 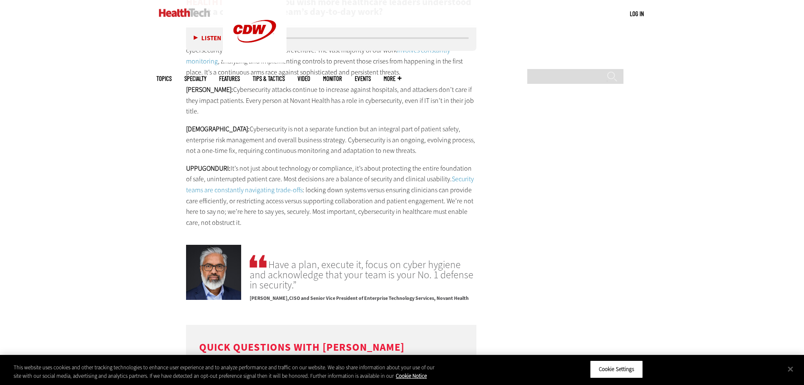 What do you see at coordinates (269, 78) in the screenshot?
I see `a: Tips & Tactics` at bounding box center [269, 78].